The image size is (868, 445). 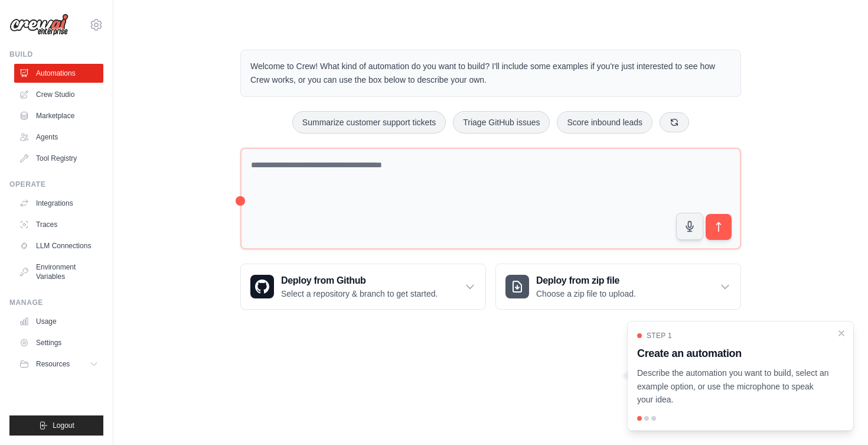 What do you see at coordinates (359, 280) in the screenshot?
I see `h3: Deploy from Github` at bounding box center [359, 280].